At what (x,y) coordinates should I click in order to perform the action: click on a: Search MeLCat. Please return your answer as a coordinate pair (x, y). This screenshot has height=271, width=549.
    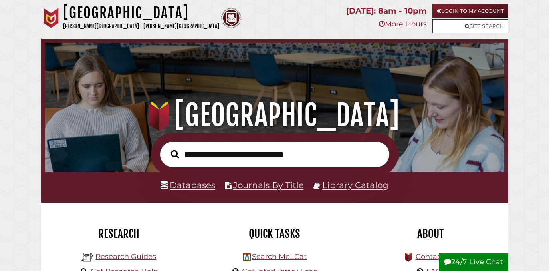
    Looking at the image, I should click on (279, 256).